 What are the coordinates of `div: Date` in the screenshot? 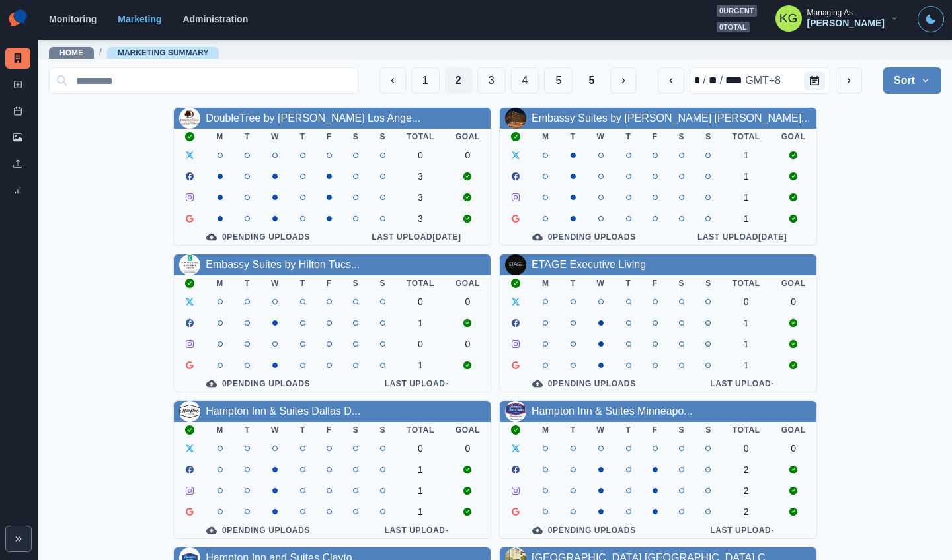 It's located at (737, 80).